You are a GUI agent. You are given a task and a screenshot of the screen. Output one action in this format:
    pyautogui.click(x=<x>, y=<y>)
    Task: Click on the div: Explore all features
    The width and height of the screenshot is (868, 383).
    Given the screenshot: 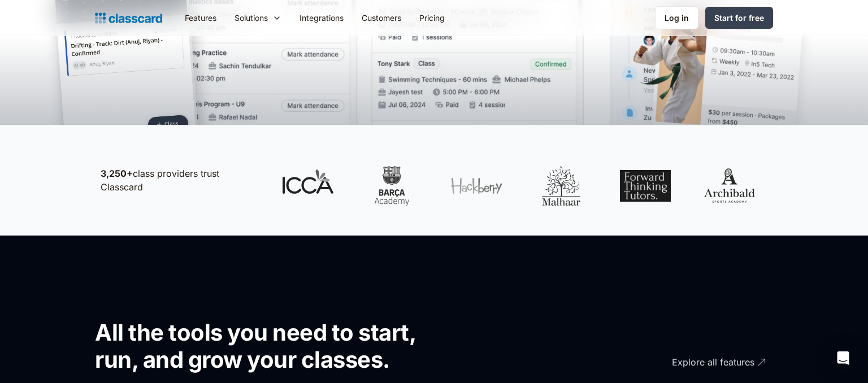 What is the action you would take?
    pyautogui.click(x=713, y=358)
    